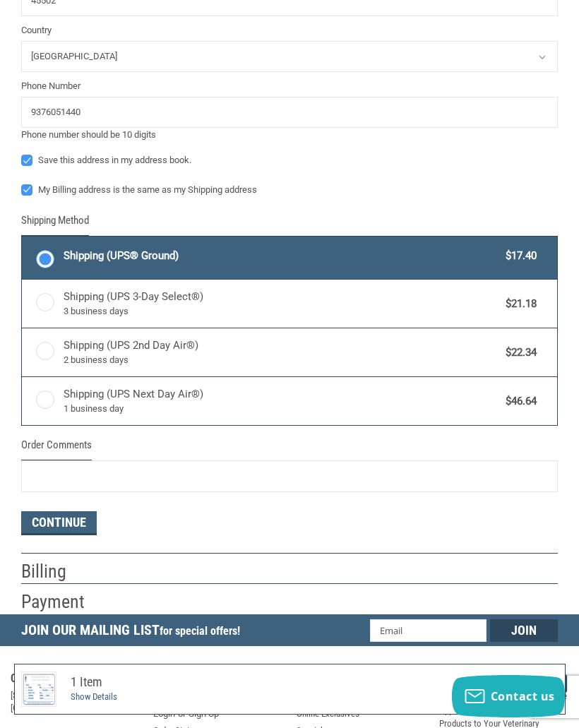 Image resolution: width=579 pixels, height=728 pixels. Describe the element at coordinates (281, 409) in the screenshot. I see `span: 1 business day` at that location.